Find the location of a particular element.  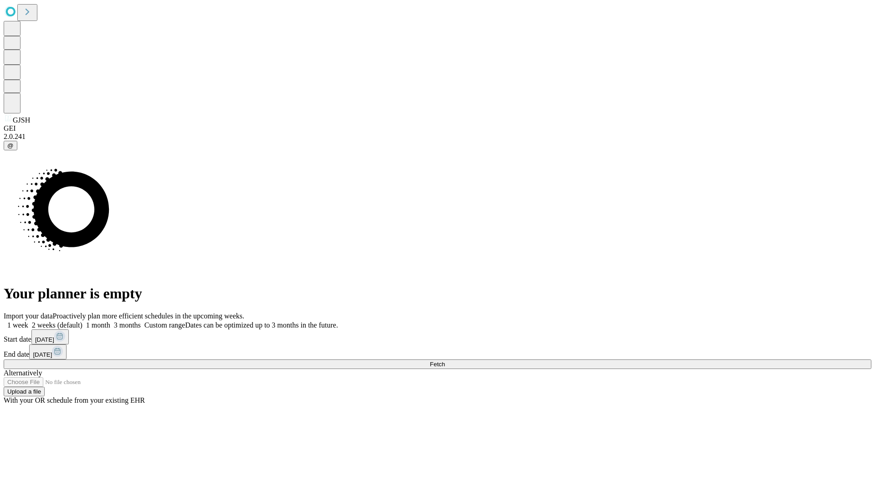

span: Alternatively is located at coordinates (23, 373).